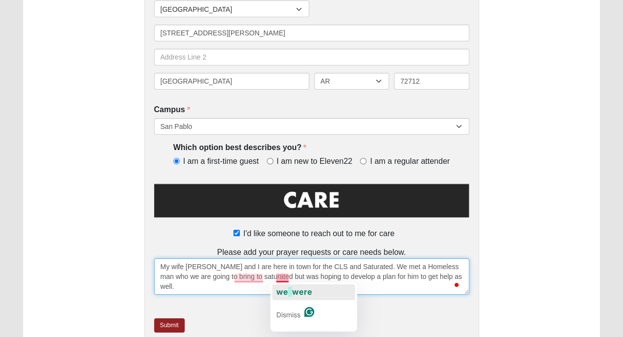 Image resolution: width=623 pixels, height=337 pixels. I want to click on a: Submit, so click(169, 326).